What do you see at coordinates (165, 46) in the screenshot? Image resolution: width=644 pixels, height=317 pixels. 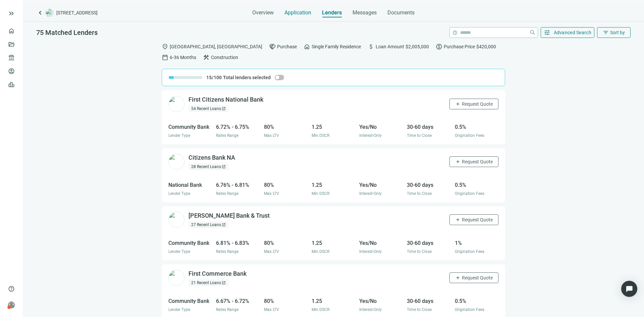 I see `span: location_on` at bounding box center [165, 46].